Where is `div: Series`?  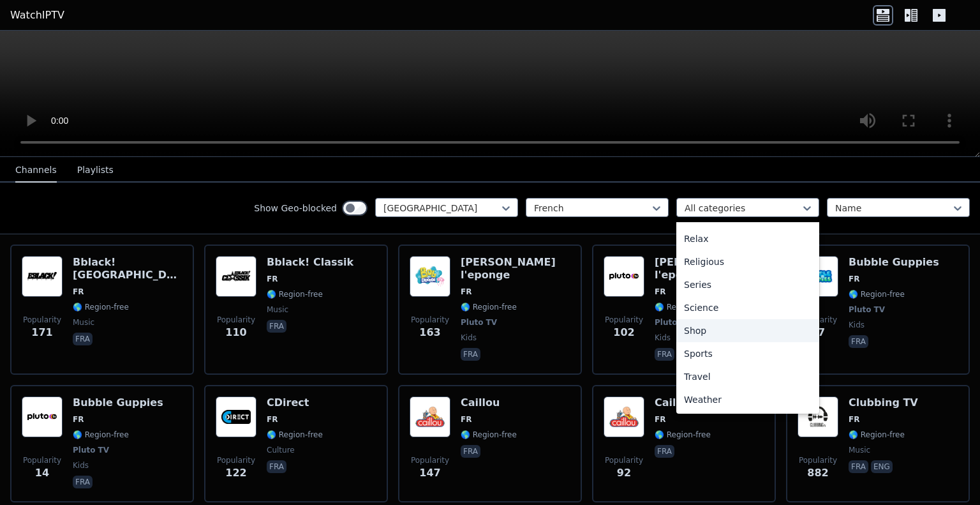
div: Series is located at coordinates (747, 284).